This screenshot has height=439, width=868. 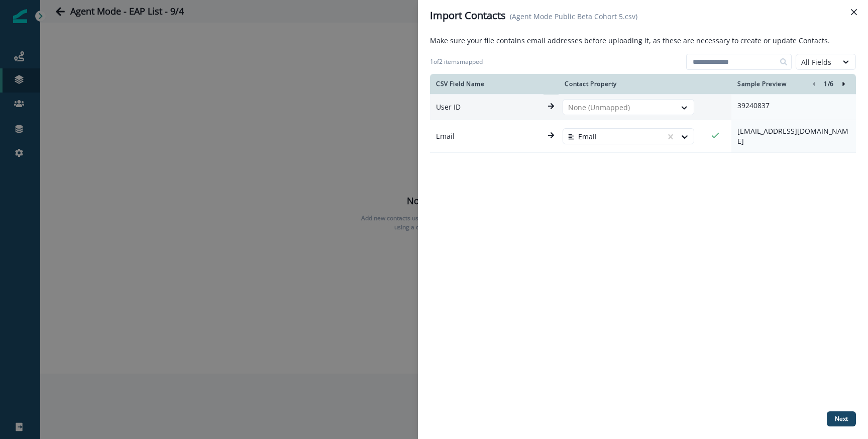 What do you see at coordinates (591, 84) in the screenshot?
I see `p: Contact Property` at bounding box center [591, 84].